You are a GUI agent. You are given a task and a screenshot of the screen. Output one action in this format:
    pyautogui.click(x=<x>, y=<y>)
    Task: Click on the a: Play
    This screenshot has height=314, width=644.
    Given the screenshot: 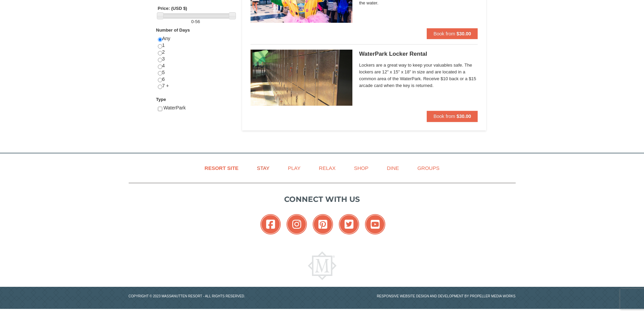 What is the action you would take?
    pyautogui.click(x=294, y=168)
    